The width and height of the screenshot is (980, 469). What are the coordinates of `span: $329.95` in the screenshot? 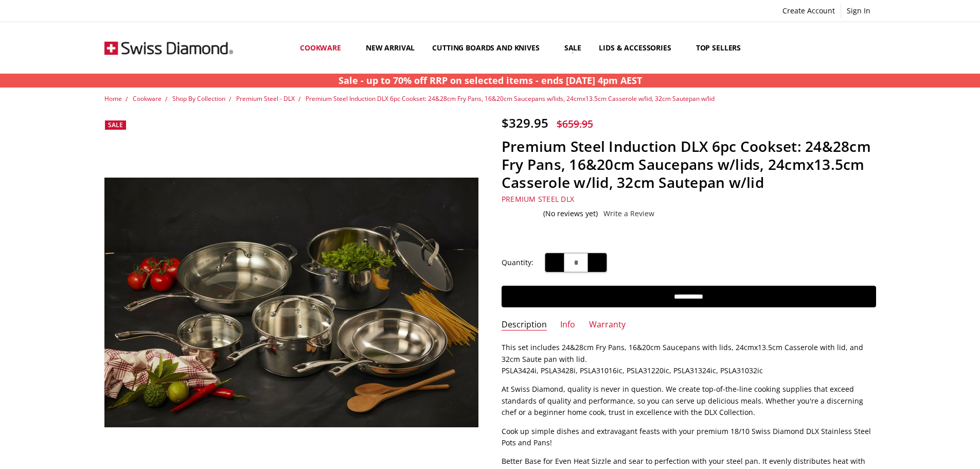 It's located at (525, 123).